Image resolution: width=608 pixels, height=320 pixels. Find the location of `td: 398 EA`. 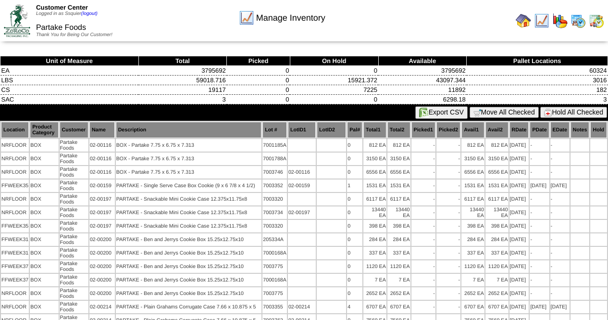

td: 398 EA is located at coordinates (497, 226).